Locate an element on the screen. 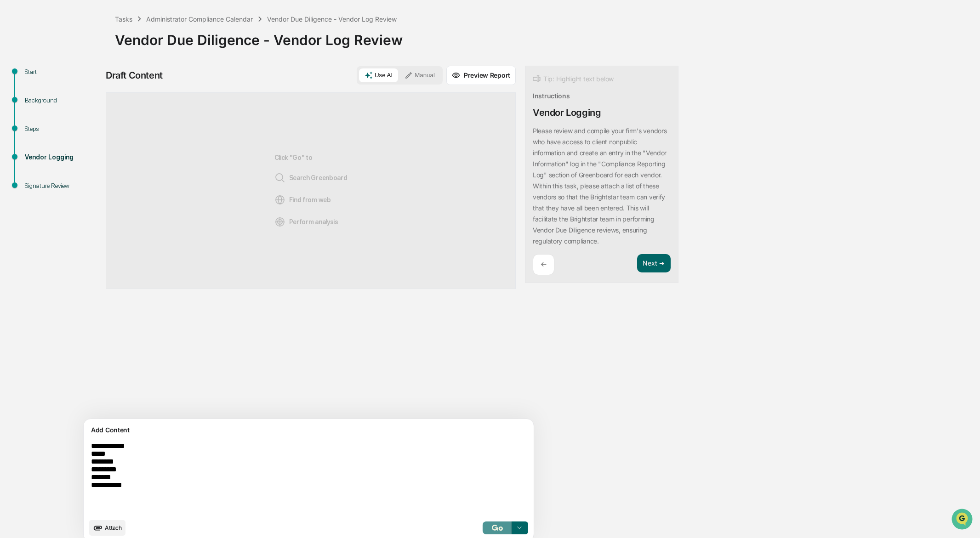 The width and height of the screenshot is (980, 538). div: Signature Review is located at coordinates (63, 186).